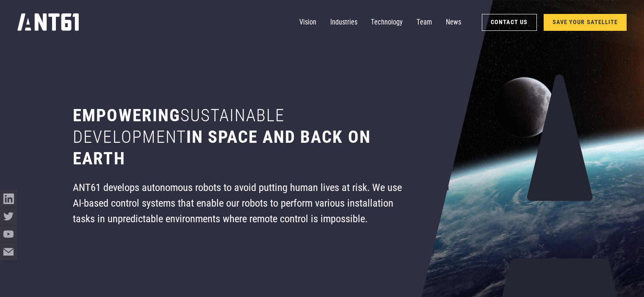 This screenshot has width=644, height=297. I want to click on div: ANT61 develops autonomous robots to avoid putting human lives at risk. We use AI-based control sy..., so click(240, 203).